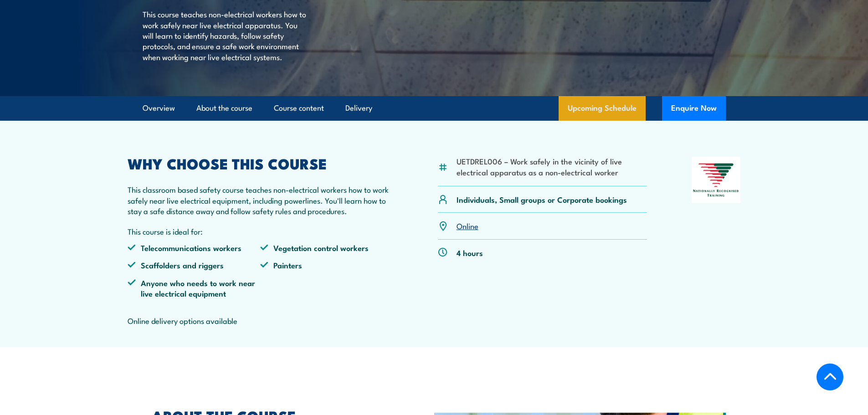 The image size is (868, 415). What do you see at coordinates (261, 163) in the screenshot?
I see `h2: WHY CHOOSE THIS COURSE` at bounding box center [261, 163].